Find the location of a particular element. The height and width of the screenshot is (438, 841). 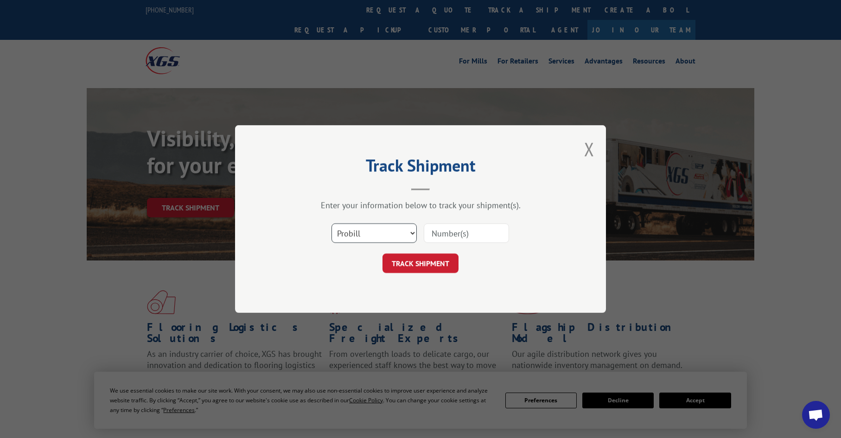

input: Number(s) is located at coordinates (466, 233).